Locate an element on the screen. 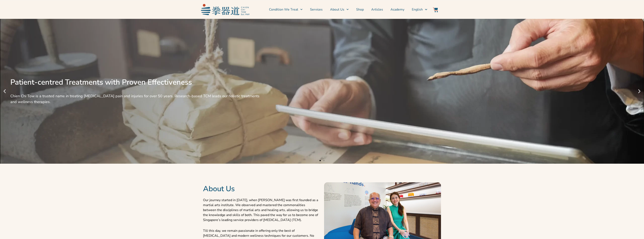 The height and width of the screenshot is (239, 644). div: Previous slide is located at coordinates (4, 91).